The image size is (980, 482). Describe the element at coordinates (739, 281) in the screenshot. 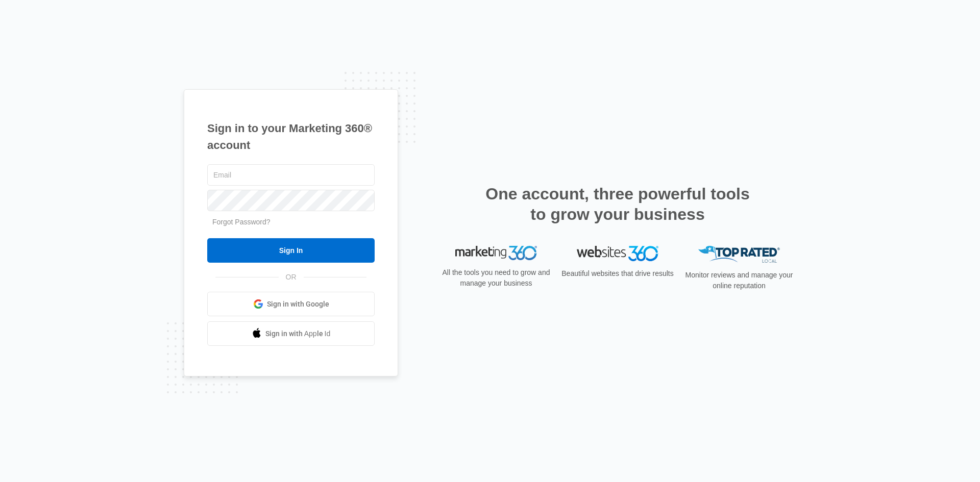

I see `p: Monitor reviews and manage your online reputation` at that location.